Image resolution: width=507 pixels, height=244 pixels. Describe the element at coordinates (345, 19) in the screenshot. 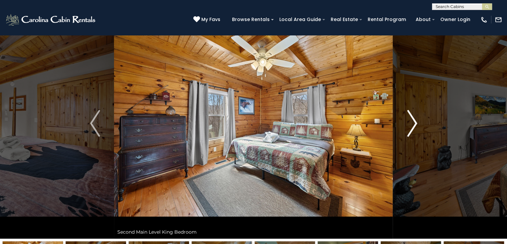

I see `a: Real Estate` at that location.